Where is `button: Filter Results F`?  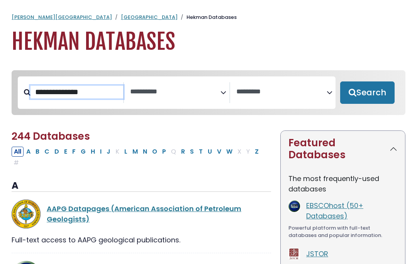
button: Filter Results F is located at coordinates (74, 152).